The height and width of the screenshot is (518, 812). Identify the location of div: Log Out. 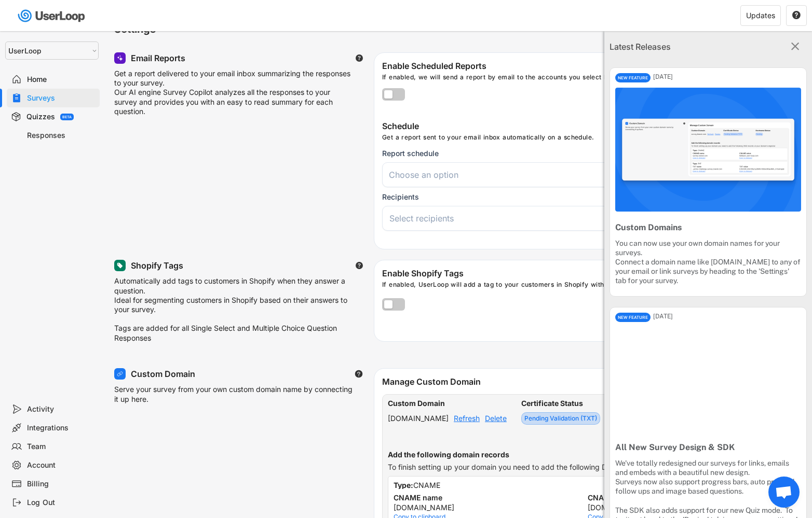
(62, 503).